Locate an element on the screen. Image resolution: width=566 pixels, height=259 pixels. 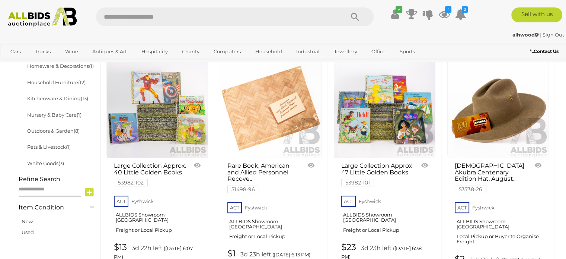
a: Outdoors & Garden(8) is located at coordinates (53, 131).